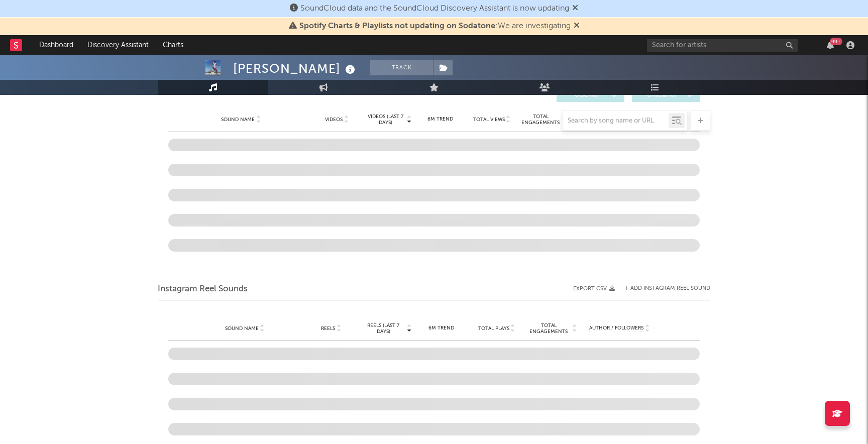 The image size is (868, 444). Describe the element at coordinates (836, 41) in the screenshot. I see `div: 99 +` at that location.